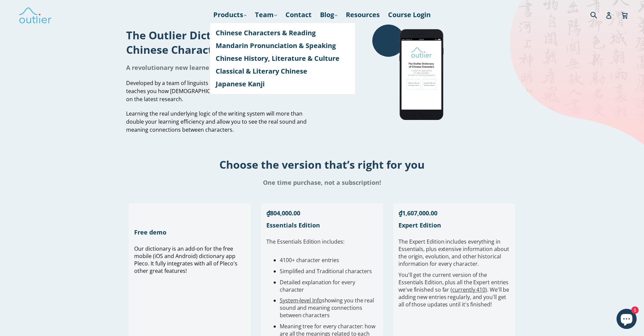  What do you see at coordinates (186, 260) in the screenshot?
I see `span: Our dictionary is an add-on for the free mobile (iOS and Android) dictionary app Pleco. It fully ...` at bounding box center [186, 260].